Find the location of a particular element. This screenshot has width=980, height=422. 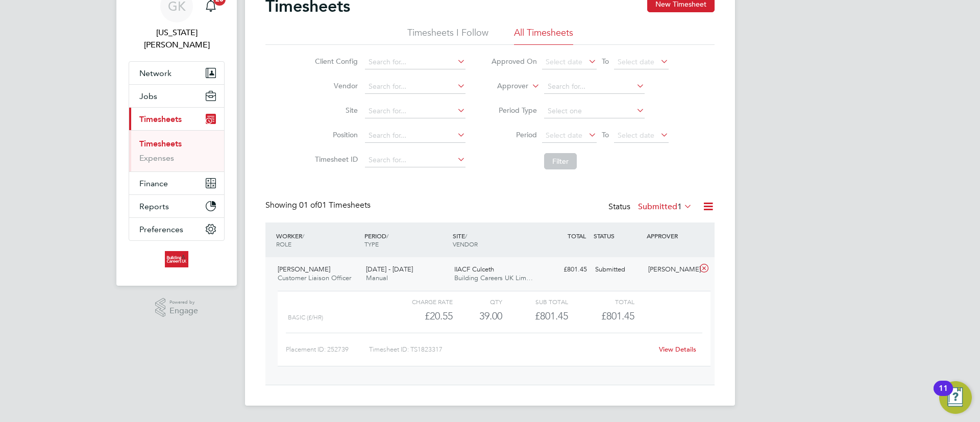

a: Powered byEngage is located at coordinates (177, 307).